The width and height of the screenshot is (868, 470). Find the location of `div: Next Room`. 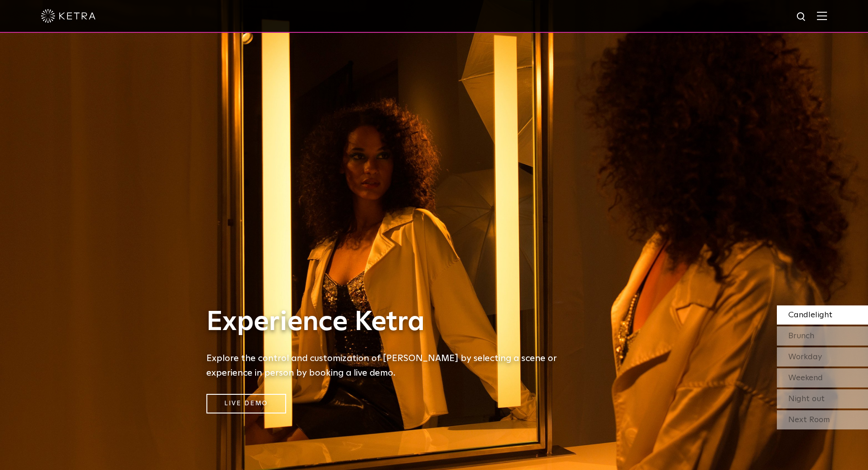

div: Next Room is located at coordinates (823, 420).